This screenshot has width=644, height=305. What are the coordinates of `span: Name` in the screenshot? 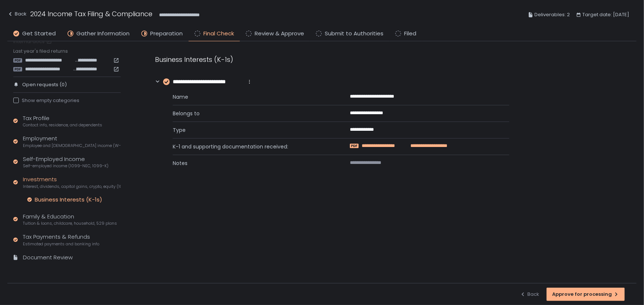 It's located at (253, 97).